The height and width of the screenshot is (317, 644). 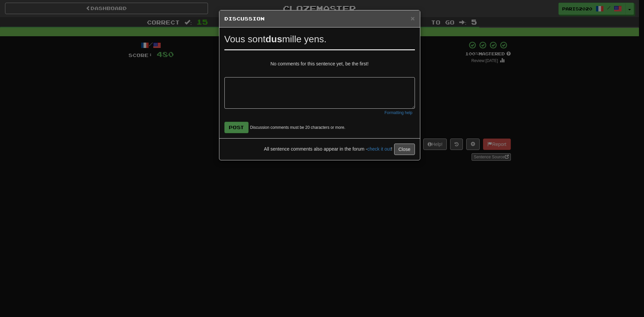 I want to click on a: check it out, so click(x=379, y=149).